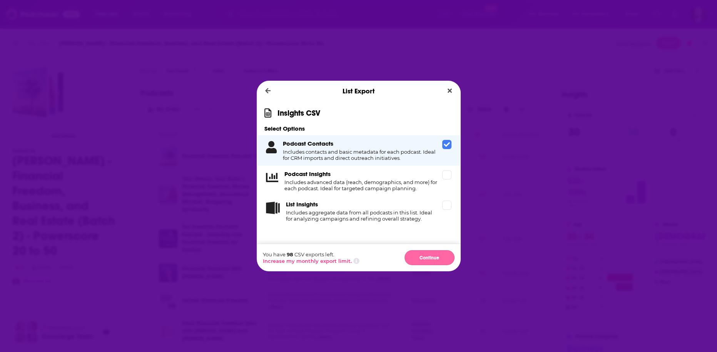 The image size is (717, 352). I want to click on span: 98, so click(290, 255).